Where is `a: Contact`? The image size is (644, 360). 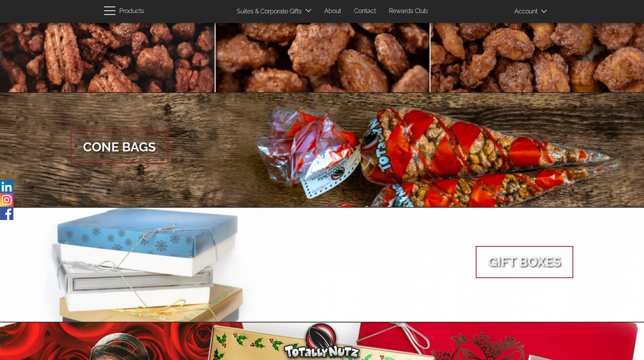 a: Contact is located at coordinates (365, 11).